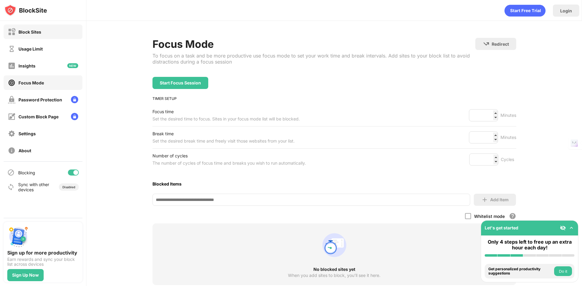 The height and width of the screenshot is (286, 582). Describe the element at coordinates (571, 228) in the screenshot. I see `img: omni-setup-toggle.svg` at that location.